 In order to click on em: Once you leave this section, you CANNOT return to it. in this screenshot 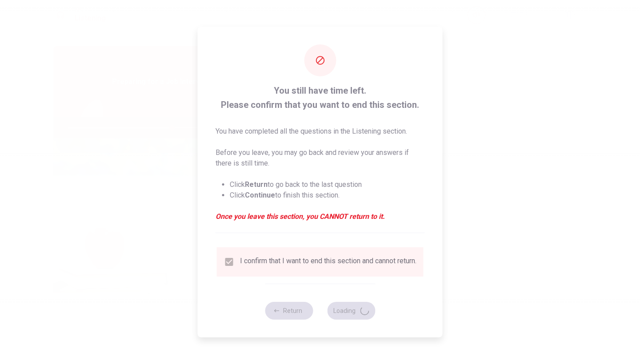, I will do `click(320, 216)`.